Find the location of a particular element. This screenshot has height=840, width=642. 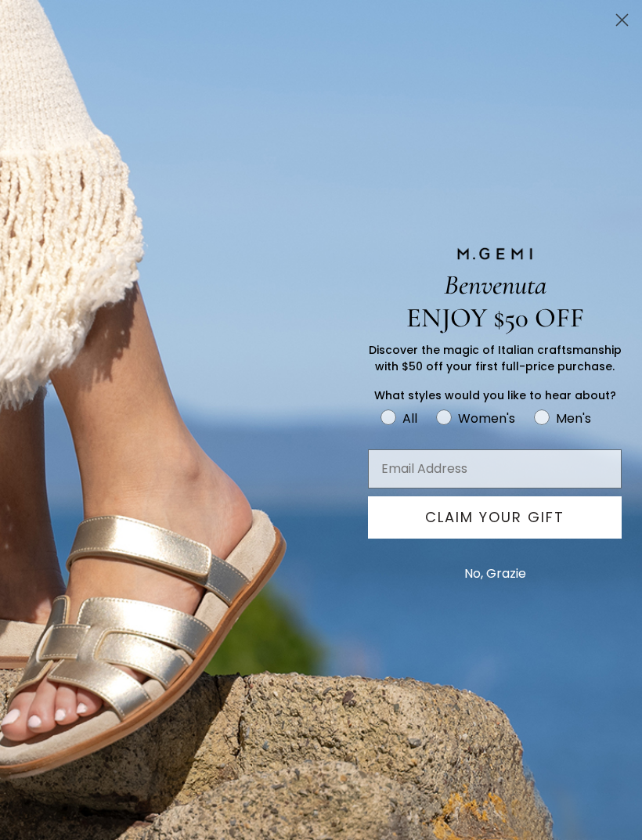

span: Discover the magic of Italian craftsmanship with $50 off your first full-price purchase. is located at coordinates (495, 358).